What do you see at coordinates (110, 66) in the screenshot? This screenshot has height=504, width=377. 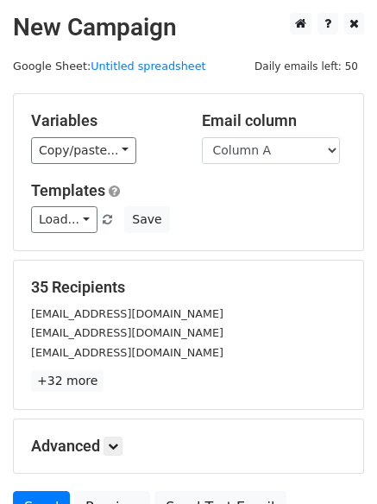 I see `small: Google Sheet:` at bounding box center [110, 66].